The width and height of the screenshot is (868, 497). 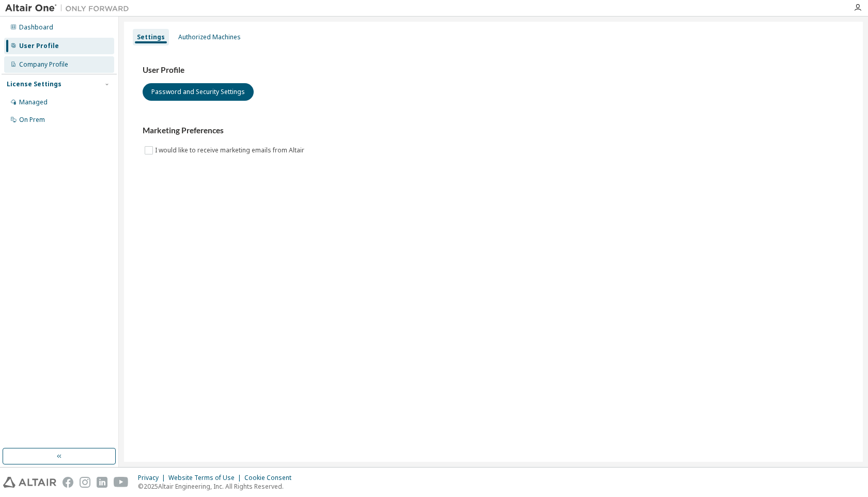 What do you see at coordinates (102, 482) in the screenshot?
I see `img: linkedin.svg` at bounding box center [102, 482].